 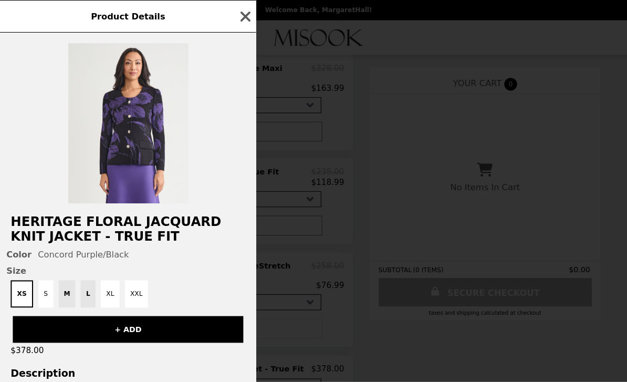 What do you see at coordinates (134, 289) in the screenshot?
I see `button: XXL` at bounding box center [134, 289].